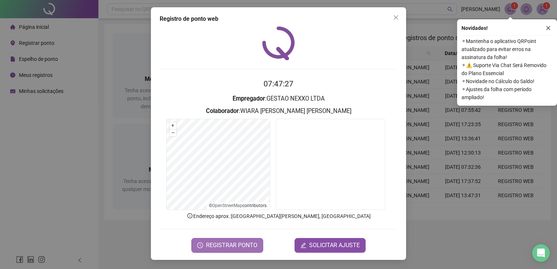 This screenshot has height=269, width=557. Describe the element at coordinates (507, 81) in the screenshot. I see `span: ⚬ Novidade no Cálculo do Saldo!` at that location.